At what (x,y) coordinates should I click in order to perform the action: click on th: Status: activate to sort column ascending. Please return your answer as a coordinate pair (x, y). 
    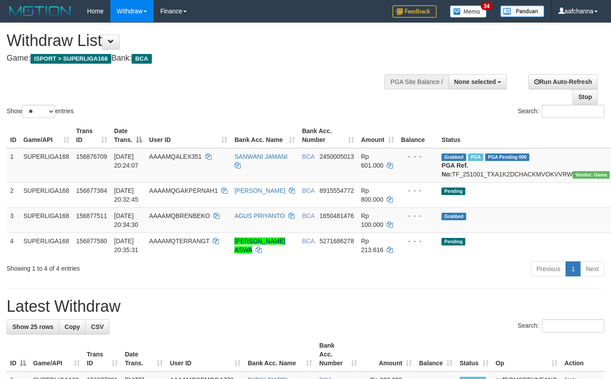
    Looking at the image, I should click on (474, 354).